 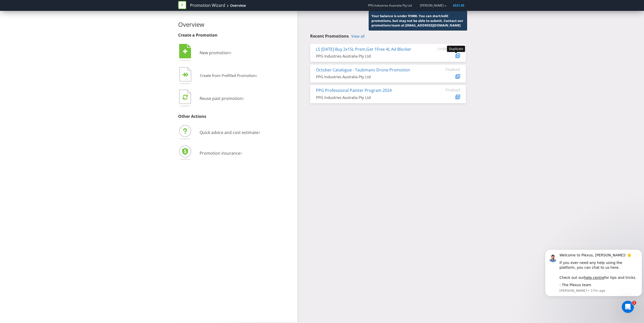 What do you see at coordinates (56, 25) in the screenshot?
I see `div: Message content` at bounding box center [56, 25].